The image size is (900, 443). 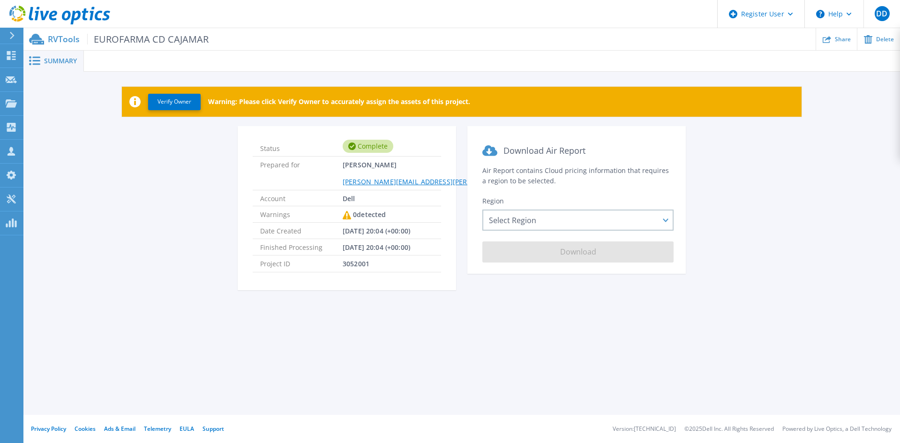 I want to click on a: Cookies, so click(x=85, y=429).